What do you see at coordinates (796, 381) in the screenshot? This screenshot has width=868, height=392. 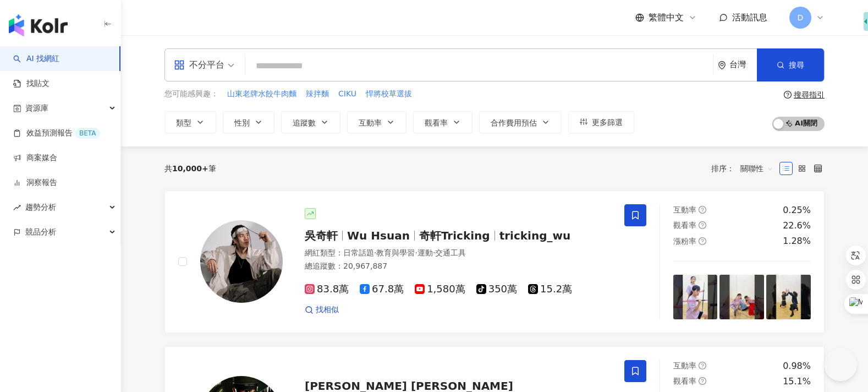 I see `div: 15.1%` at bounding box center [796, 381].